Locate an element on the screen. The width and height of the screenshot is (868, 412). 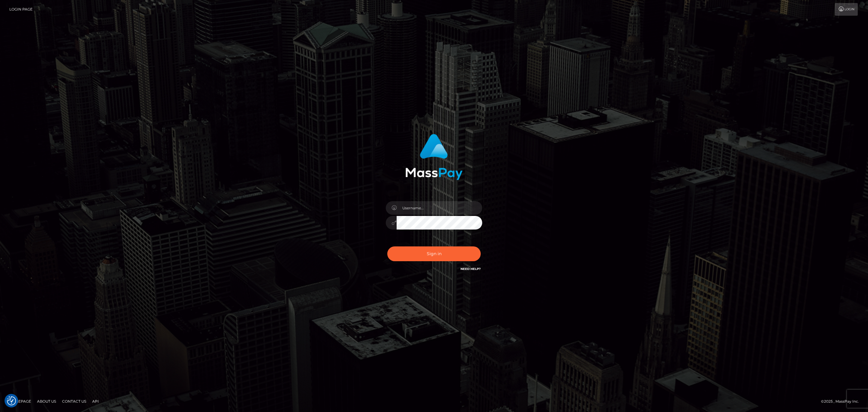
a: Need Help? is located at coordinates (470, 269).